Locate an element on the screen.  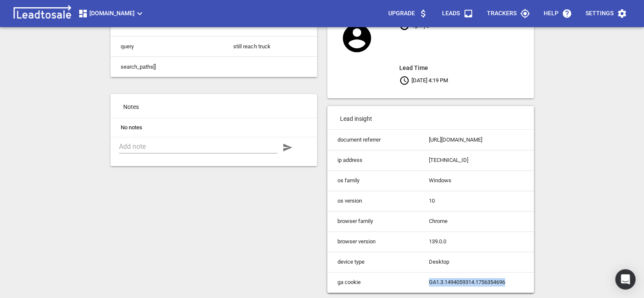
td: 139.0.0 is located at coordinates (476, 241).